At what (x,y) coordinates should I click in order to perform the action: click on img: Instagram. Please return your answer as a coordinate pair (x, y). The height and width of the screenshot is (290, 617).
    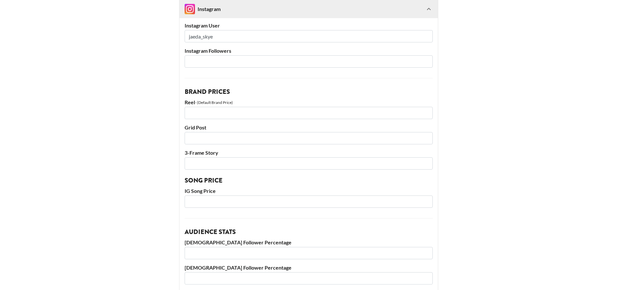
    Looking at the image, I should click on (190, 9).